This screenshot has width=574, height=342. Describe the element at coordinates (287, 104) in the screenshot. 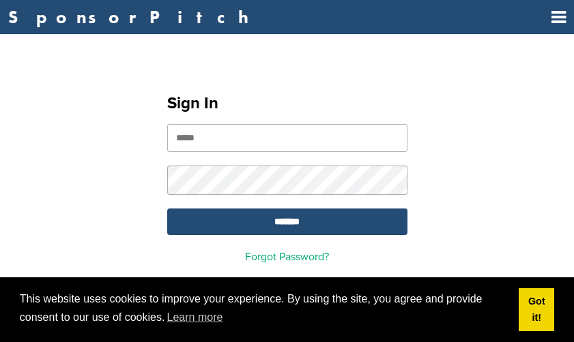

I see `h1: Sign In` at that location.